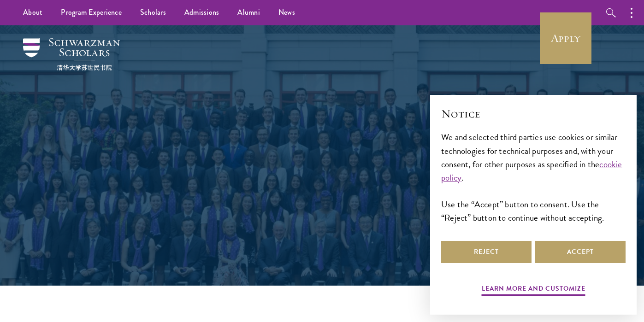 The image size is (644, 322). What do you see at coordinates (534, 290) in the screenshot?
I see `button: Learn more and customize` at bounding box center [534, 290].